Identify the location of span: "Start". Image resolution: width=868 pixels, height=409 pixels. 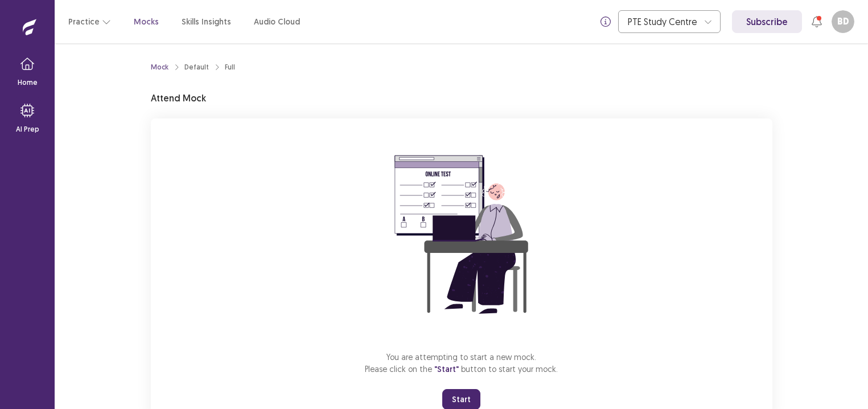
(446, 369).